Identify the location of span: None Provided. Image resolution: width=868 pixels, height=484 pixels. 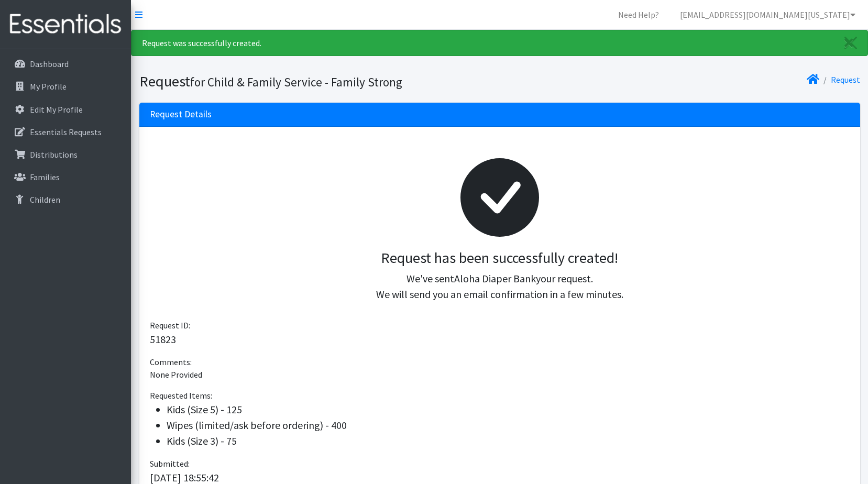
(176, 375).